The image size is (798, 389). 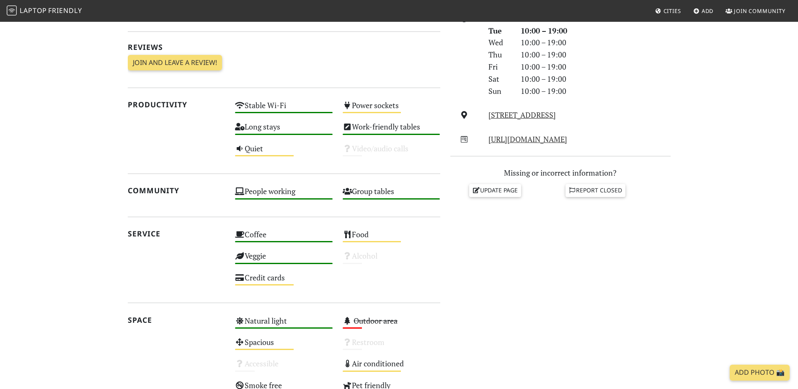 I want to click on span: Cities, so click(x=672, y=11).